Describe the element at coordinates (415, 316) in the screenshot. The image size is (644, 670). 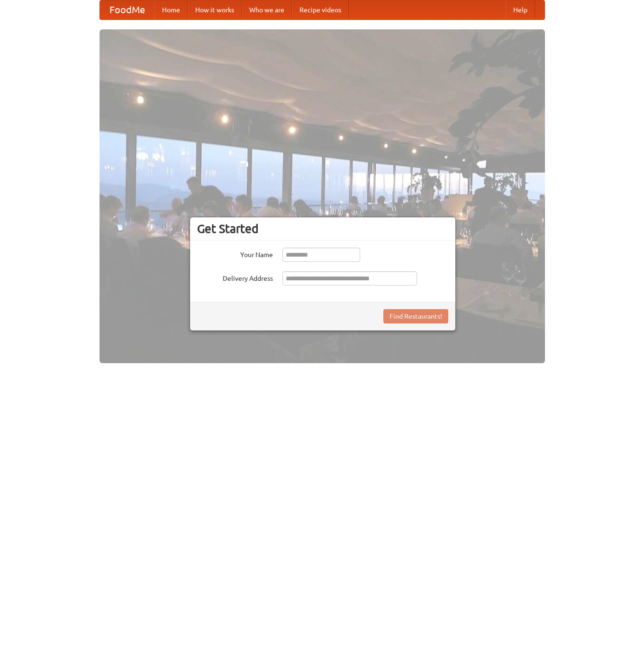
I see `button: Find Restaurants!` at that location.